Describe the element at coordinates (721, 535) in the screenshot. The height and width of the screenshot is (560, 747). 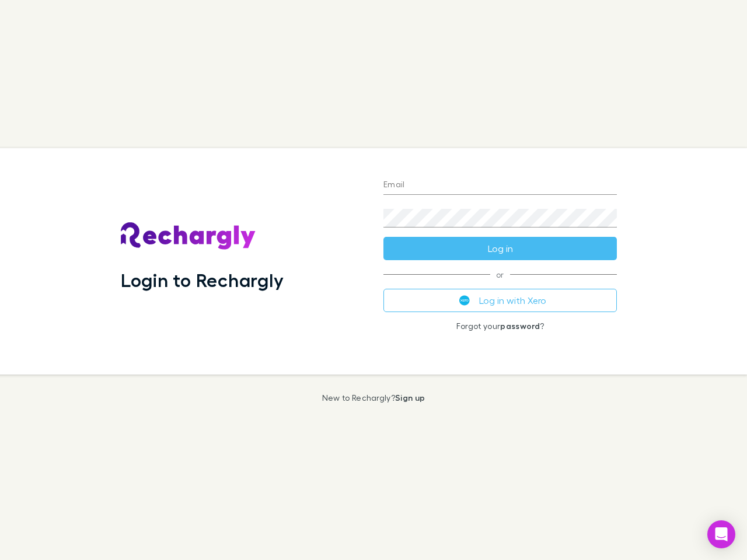
I see `div: Open Intercom Messenger` at that location.